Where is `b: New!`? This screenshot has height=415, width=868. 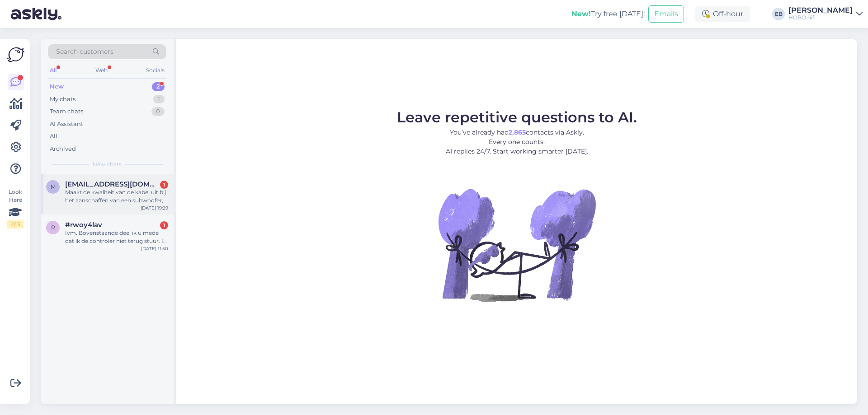
b: New! is located at coordinates (581, 13).